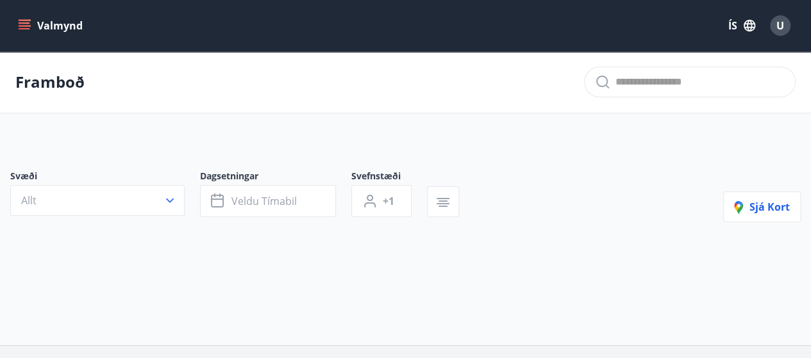 This screenshot has height=358, width=811. What do you see at coordinates (780, 26) in the screenshot?
I see `button: U` at bounding box center [780, 26].